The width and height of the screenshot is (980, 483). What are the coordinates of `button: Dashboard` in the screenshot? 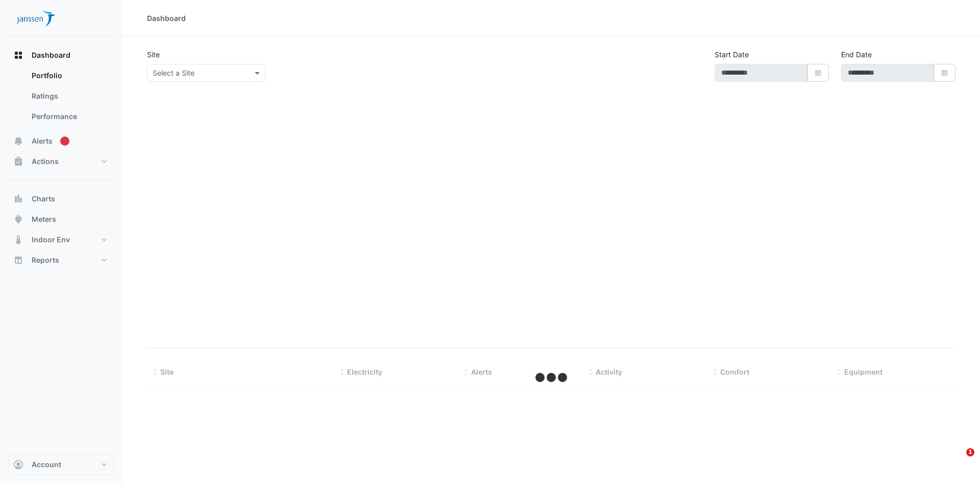 It's located at (61, 55).